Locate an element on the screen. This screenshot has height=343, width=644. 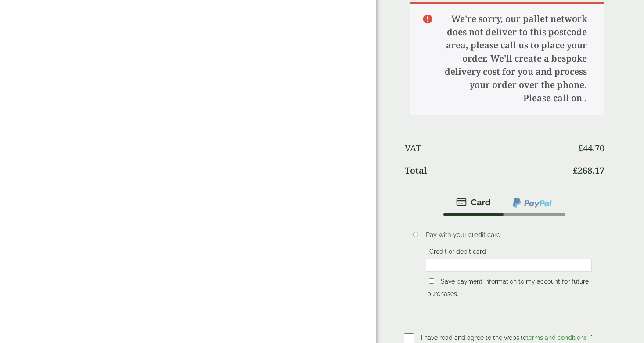
p: Pay with your credit card. is located at coordinates (509, 235).